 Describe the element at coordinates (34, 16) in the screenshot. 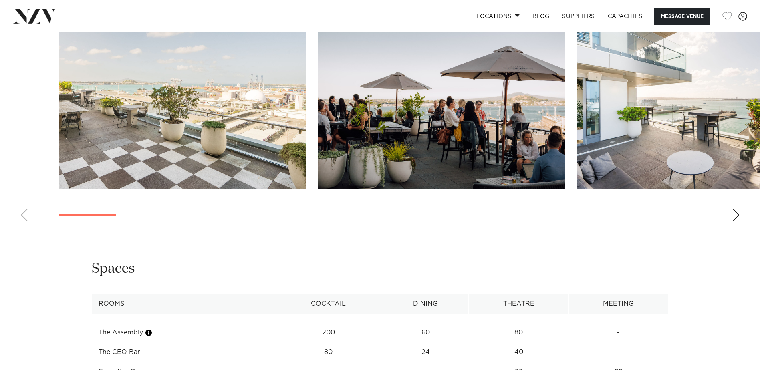

I see `img: nzv-logo.png` at that location.